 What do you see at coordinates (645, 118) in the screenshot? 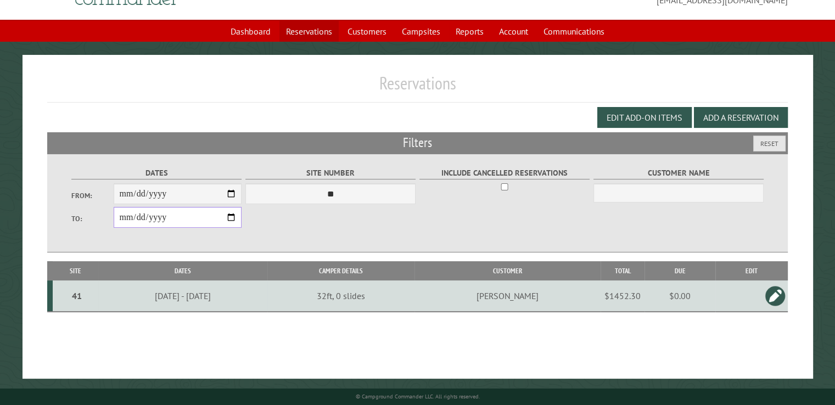
I see `button: Edit Add-on Items` at bounding box center [645, 118].